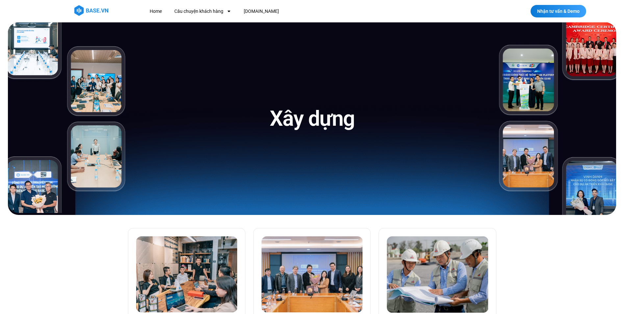 This screenshot has height=314, width=624. I want to click on a: Home, so click(156, 11).